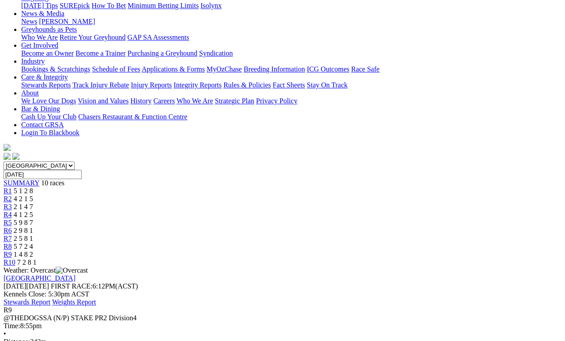 The image size is (565, 341). What do you see at coordinates (93, 37) in the screenshot?
I see `a: Retire Your Greyhound` at bounding box center [93, 37].